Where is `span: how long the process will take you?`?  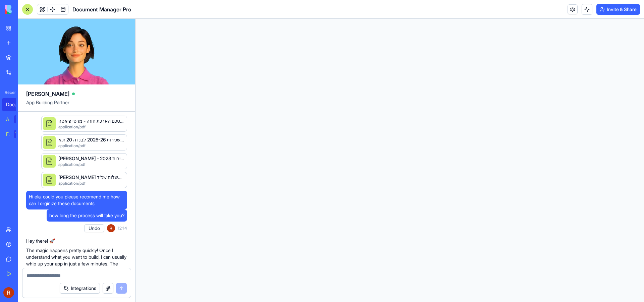 span: how long the process will take you? is located at coordinates (87, 216).